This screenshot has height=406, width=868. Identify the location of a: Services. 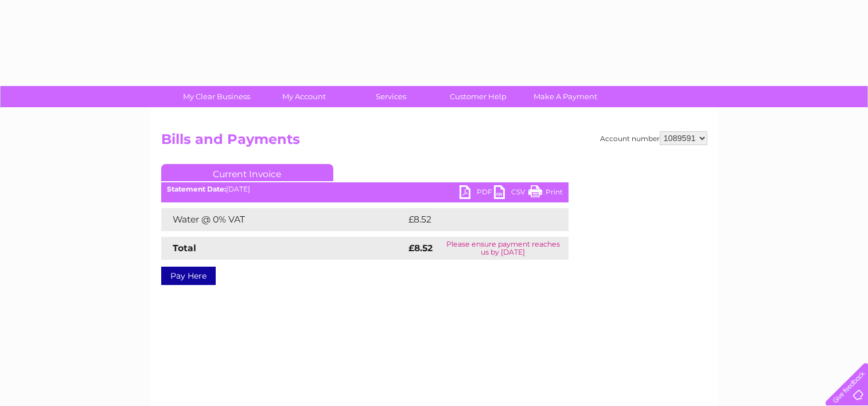
(390, 96).